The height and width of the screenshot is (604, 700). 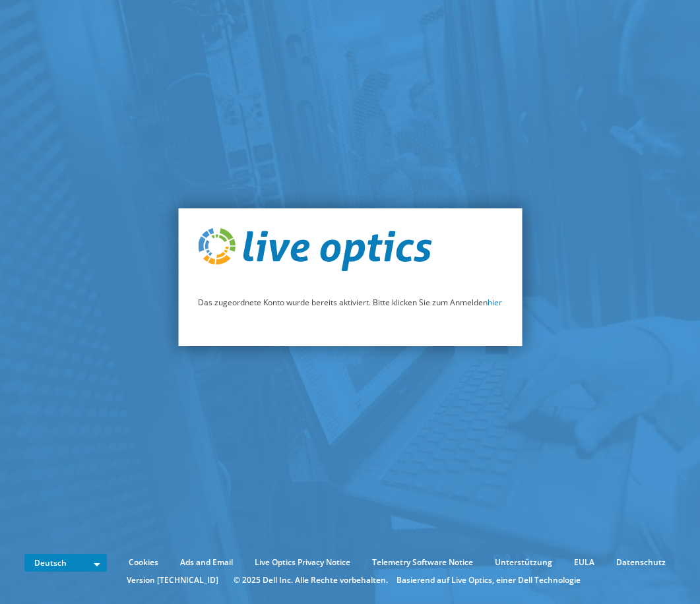 I want to click on li: Basierend auf Live Optics, einer Dell Technologie, so click(x=487, y=580).